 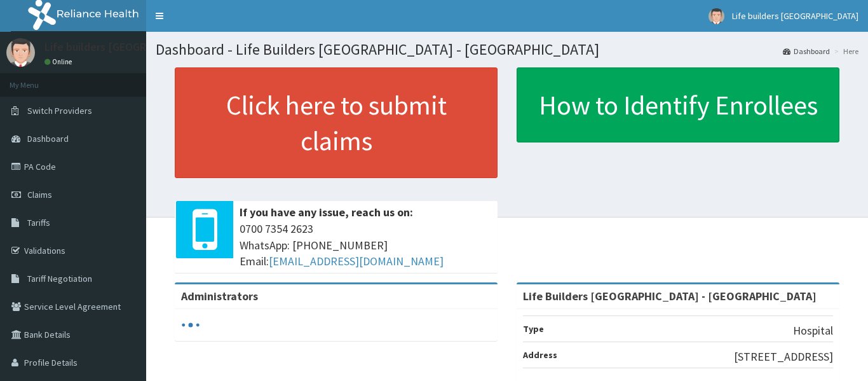 I want to click on span: Switch Providers, so click(x=59, y=111).